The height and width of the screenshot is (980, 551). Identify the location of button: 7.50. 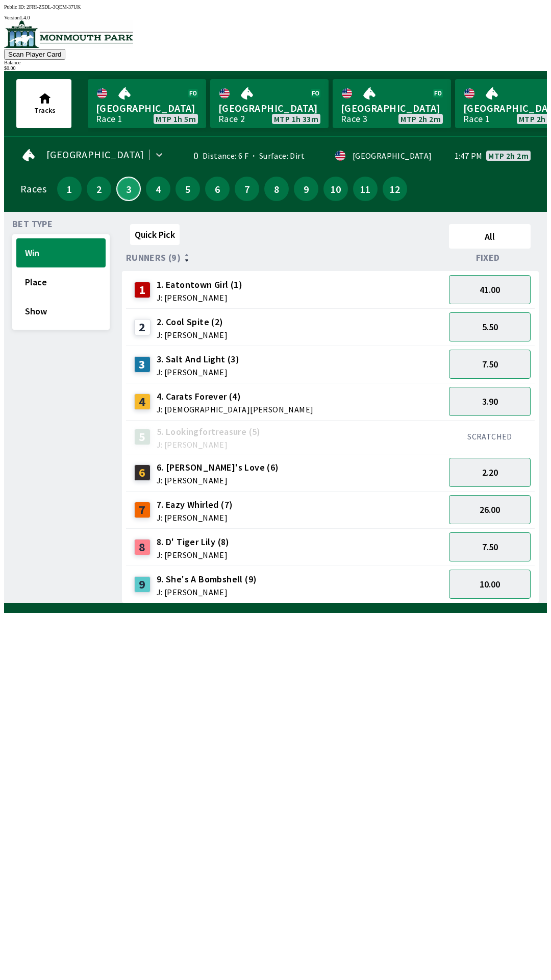
(490, 363).